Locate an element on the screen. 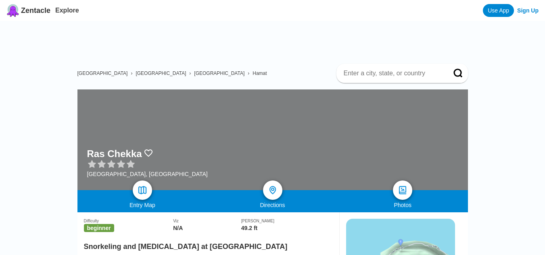  a: photos is located at coordinates (402, 190).